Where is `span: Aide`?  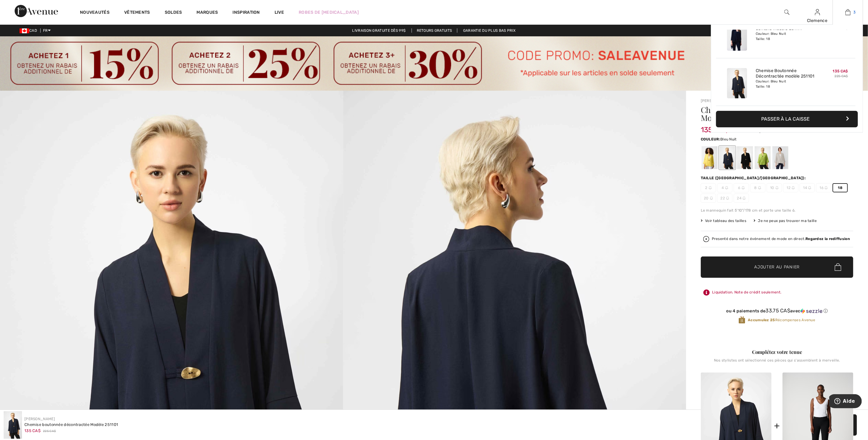 span: Aide is located at coordinates (20, 7).